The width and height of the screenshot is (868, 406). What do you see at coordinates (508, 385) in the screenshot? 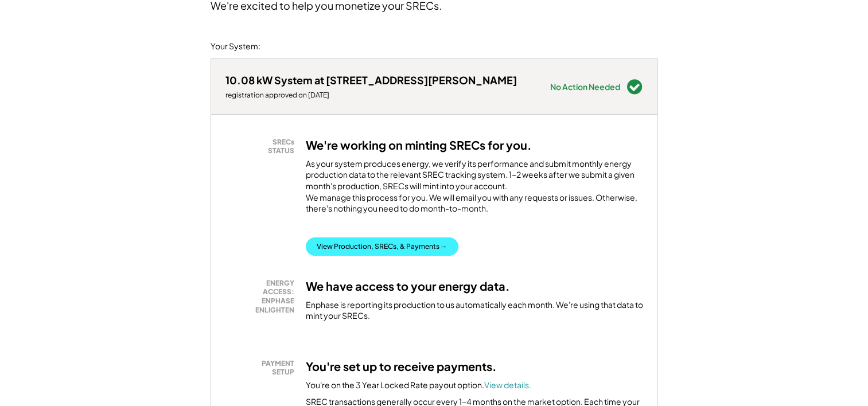
I see `a: View details.` at bounding box center [508, 385].